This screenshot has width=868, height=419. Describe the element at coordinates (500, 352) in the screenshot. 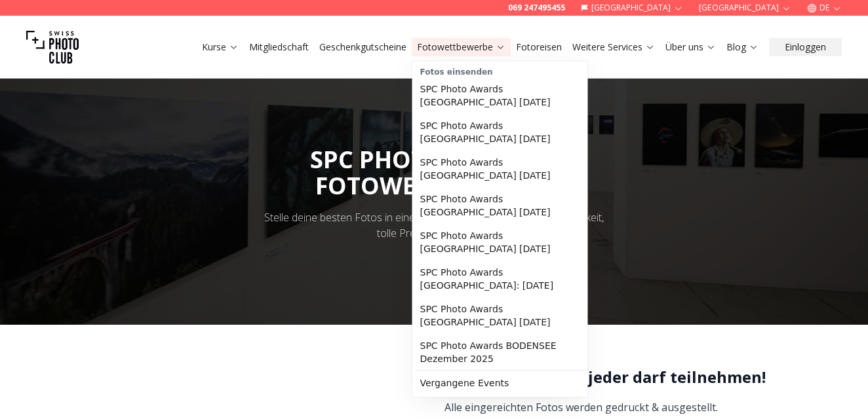

I see `a: SPC Photo Awards BODENSEE Dezember 2025` at that location.